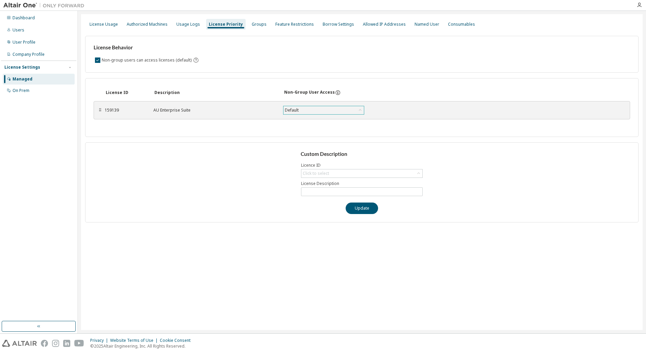  Describe the element at coordinates (147, 60) in the screenshot. I see `label: Non-group users can access licenses (default)` at that location.